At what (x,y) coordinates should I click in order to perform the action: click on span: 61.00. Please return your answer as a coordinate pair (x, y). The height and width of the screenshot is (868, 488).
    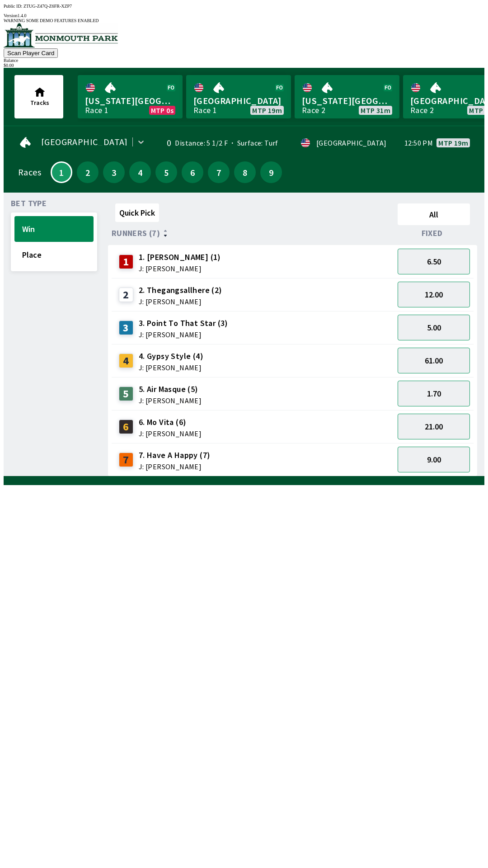
    Looking at the image, I should click on (434, 360).